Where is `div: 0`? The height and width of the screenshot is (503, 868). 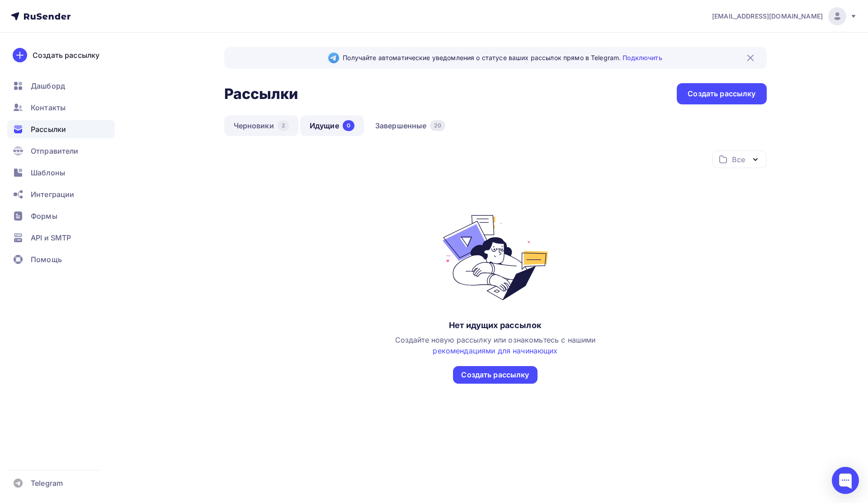 div: 0 is located at coordinates (348, 126).